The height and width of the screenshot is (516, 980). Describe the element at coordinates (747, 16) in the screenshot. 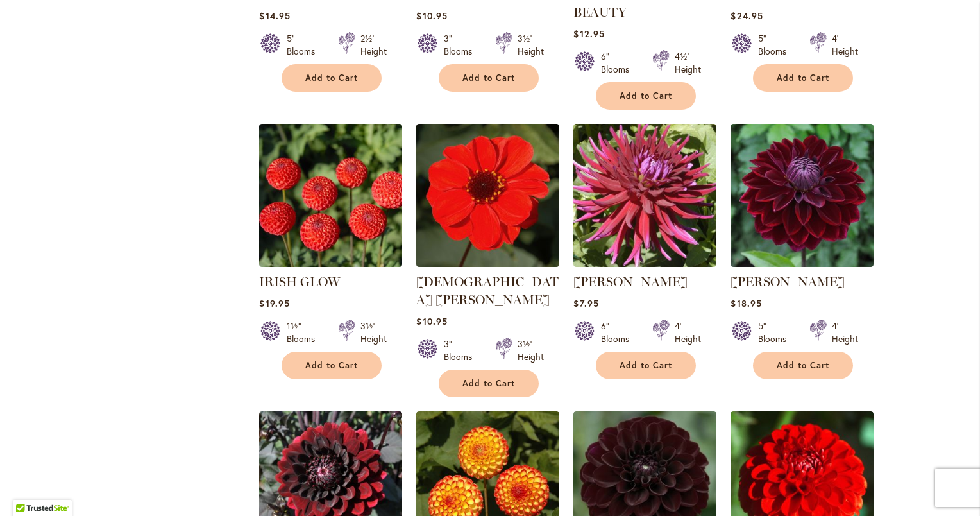

I see `span: $24.95` at that location.